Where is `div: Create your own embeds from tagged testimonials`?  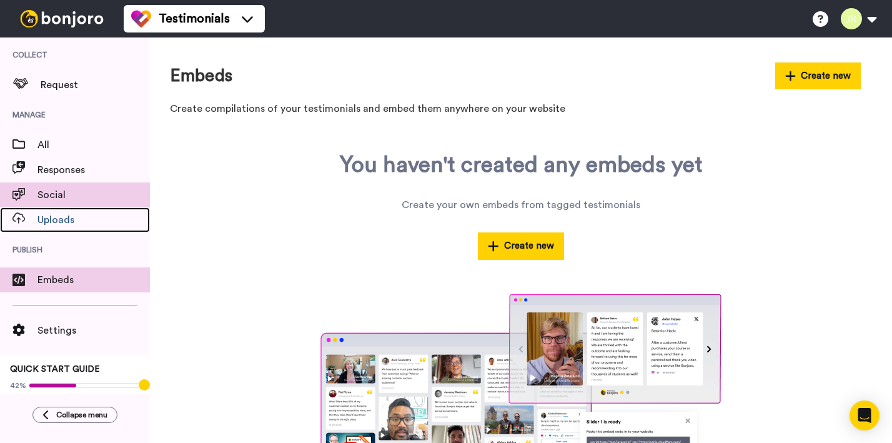 div: Create your own embeds from tagged testimonials is located at coordinates (521, 205).